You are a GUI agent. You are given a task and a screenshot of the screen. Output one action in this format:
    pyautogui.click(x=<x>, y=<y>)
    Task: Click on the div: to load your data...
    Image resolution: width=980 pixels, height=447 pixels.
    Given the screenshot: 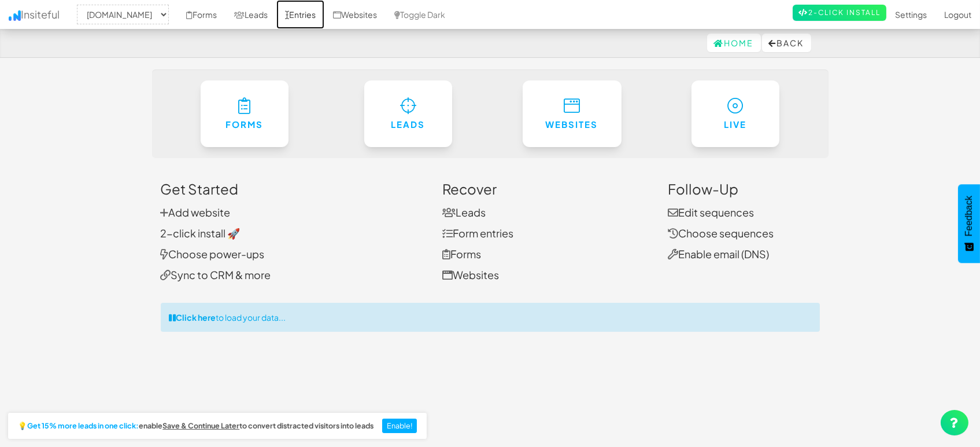 What is the action you would take?
    pyautogui.click(x=490, y=317)
    